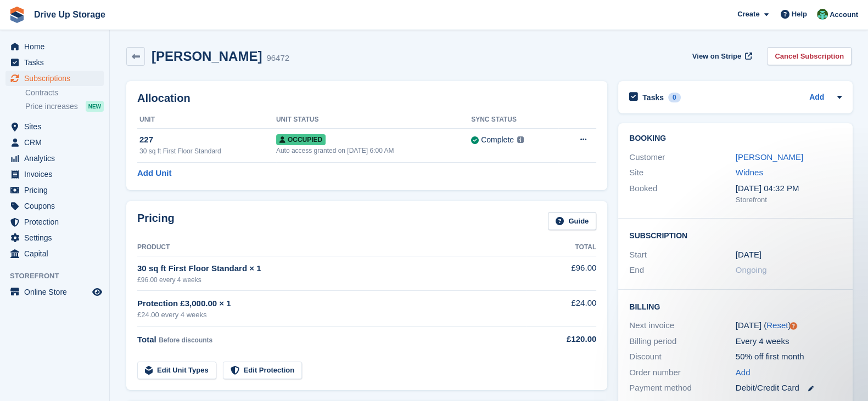 The height and width of the screenshot is (401, 868). Describe the element at coordinates (57, 238) in the screenshot. I see `span: Settings` at that location.